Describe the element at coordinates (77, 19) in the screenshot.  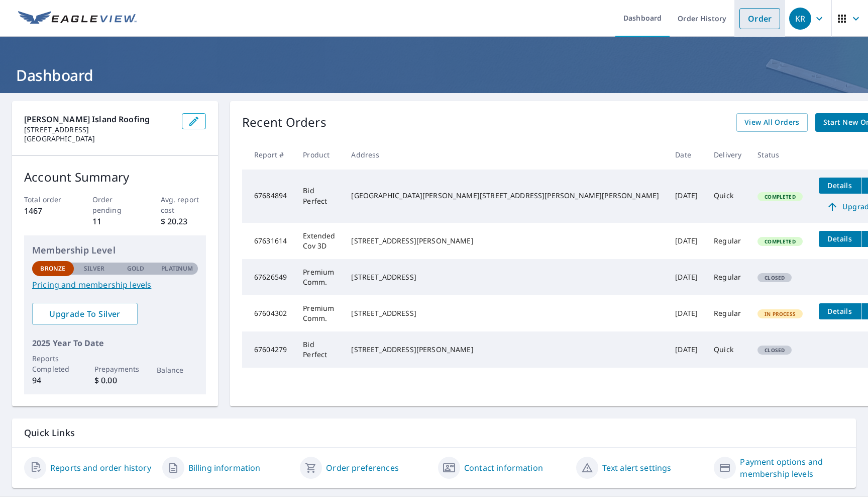
I see `img: EV Logo` at that location.